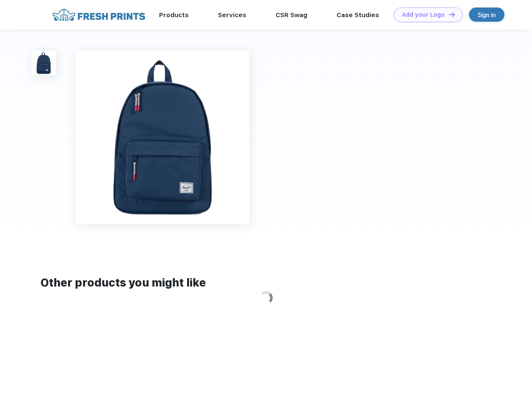 The height and width of the screenshot is (401, 532). I want to click on div: Add your Logo, so click(423, 15).